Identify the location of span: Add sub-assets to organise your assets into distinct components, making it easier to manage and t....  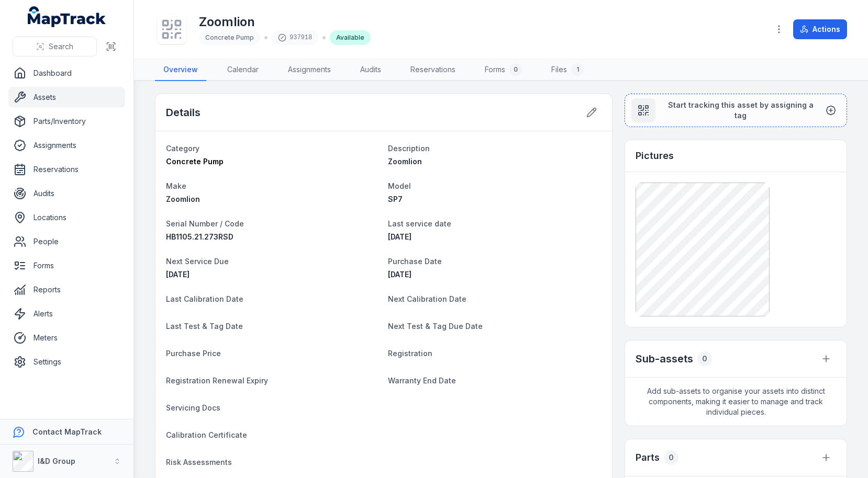
(735, 402).